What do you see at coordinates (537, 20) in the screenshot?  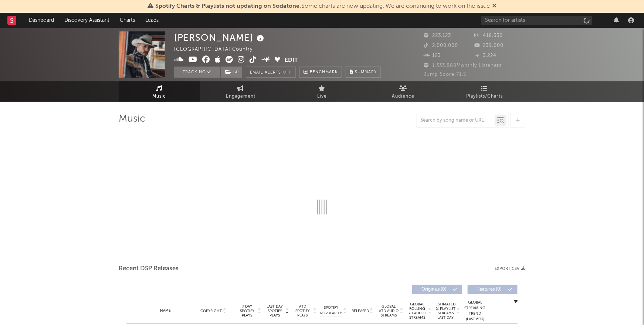 I see `input: Search for artists` at bounding box center [537, 20].